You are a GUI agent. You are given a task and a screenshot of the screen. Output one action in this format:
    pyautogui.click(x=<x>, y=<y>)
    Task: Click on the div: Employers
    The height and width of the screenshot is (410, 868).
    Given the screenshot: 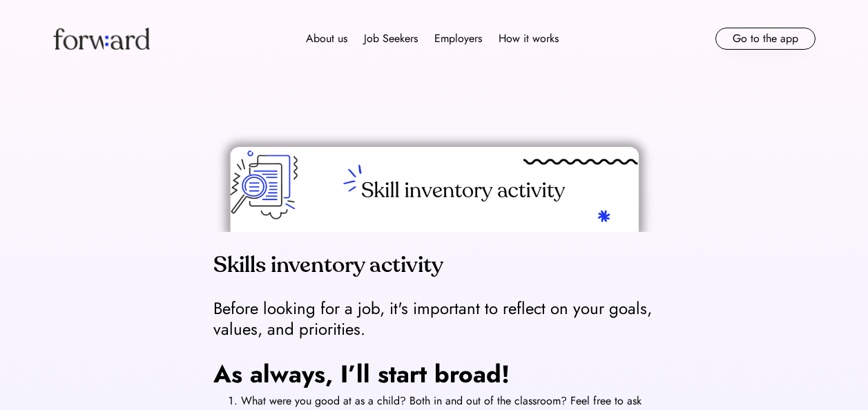 What is the action you would take?
    pyautogui.click(x=457, y=38)
    